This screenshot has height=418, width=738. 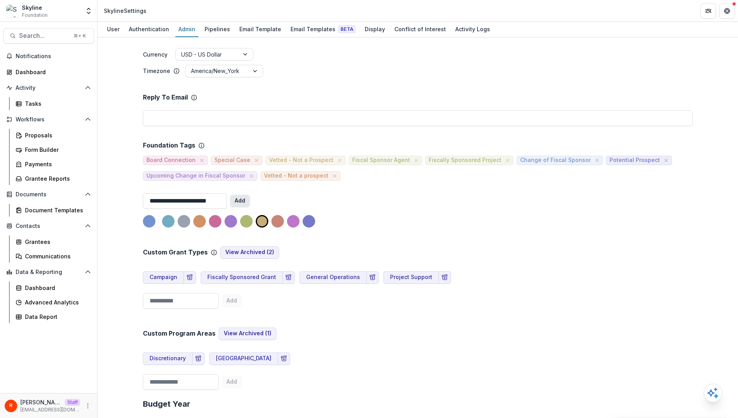 I want to click on div: Form Builder, so click(x=56, y=150).